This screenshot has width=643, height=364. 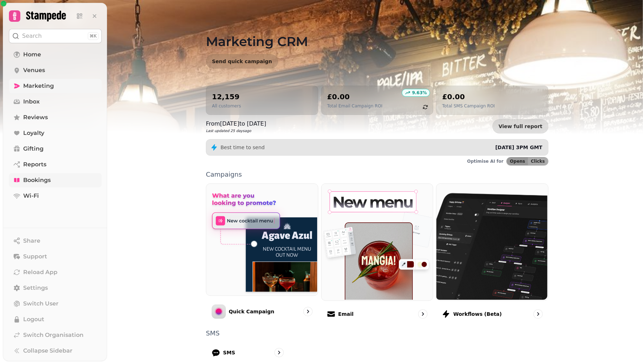 What do you see at coordinates (242, 62) in the screenshot?
I see `button: Send quick campaign` at bounding box center [242, 62].